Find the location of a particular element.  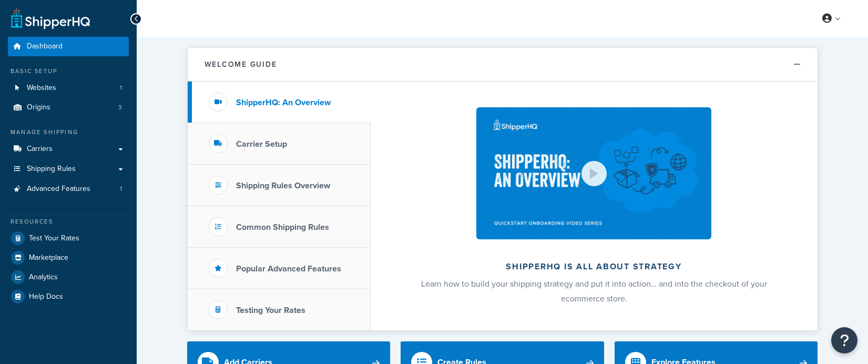

li: Advanced Features is located at coordinates (68, 189).